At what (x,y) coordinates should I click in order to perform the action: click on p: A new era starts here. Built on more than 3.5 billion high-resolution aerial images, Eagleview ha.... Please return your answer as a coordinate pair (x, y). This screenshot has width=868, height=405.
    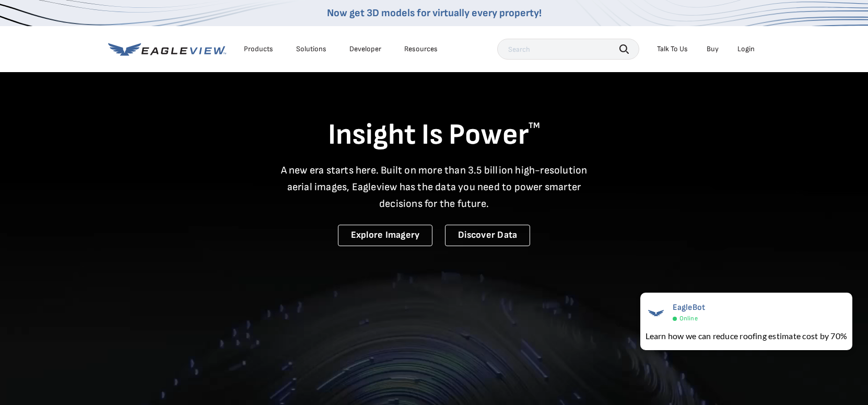
    Looking at the image, I should click on (434, 186).